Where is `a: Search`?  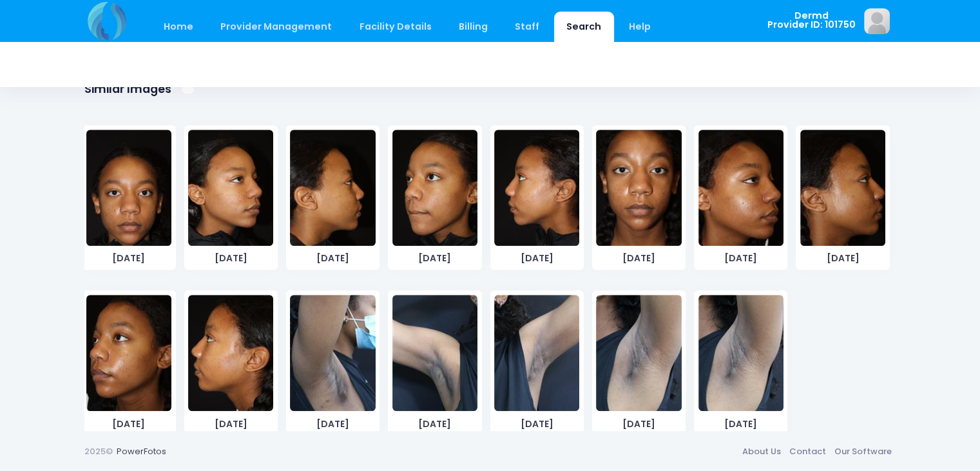
a: Search is located at coordinates (584, 26).